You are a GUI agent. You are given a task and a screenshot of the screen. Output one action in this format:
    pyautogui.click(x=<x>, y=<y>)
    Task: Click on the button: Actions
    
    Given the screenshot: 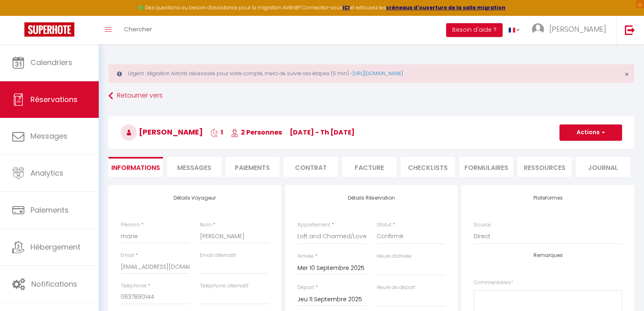 What is the action you would take?
    pyautogui.click(x=591, y=132)
    